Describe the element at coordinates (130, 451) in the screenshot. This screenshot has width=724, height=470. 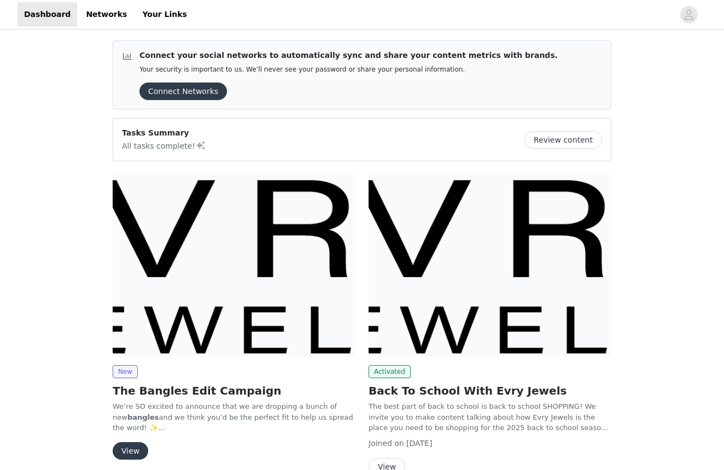
I see `button: View` at that location.